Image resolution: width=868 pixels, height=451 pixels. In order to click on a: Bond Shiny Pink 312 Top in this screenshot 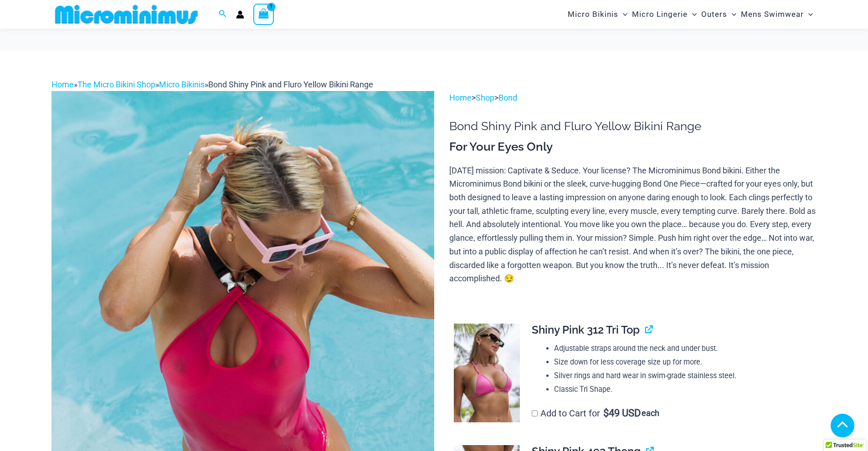, I will do `click(486, 373)`.